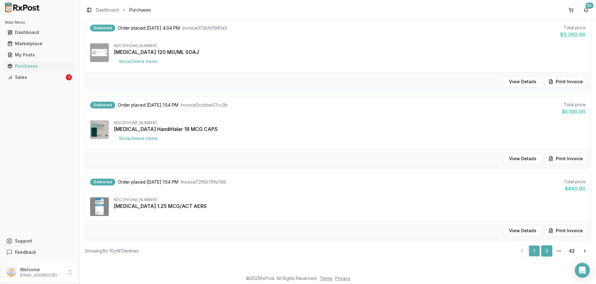 Image resolution: width=596 pixels, height=284 pixels. What do you see at coordinates (123, 10) in the screenshot?
I see `nav: breadcrumb` at bounding box center [123, 10].